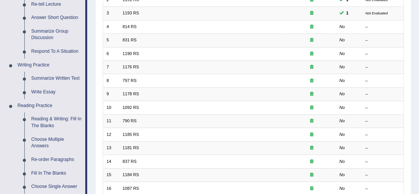 This screenshot has width=419, height=194. Describe the element at coordinates (56, 35) in the screenshot. I see `a: Summarize Group Discussion` at that location.